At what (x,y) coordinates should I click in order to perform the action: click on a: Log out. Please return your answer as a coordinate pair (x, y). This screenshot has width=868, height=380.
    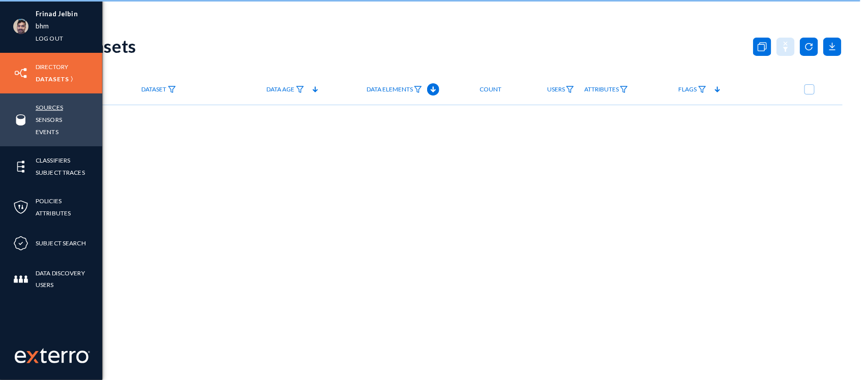
    Looking at the image, I should click on (49, 38).